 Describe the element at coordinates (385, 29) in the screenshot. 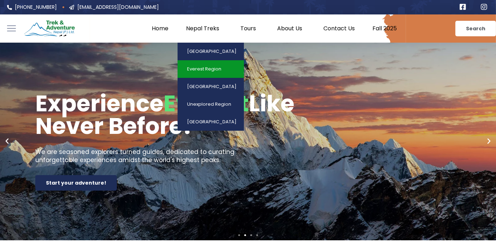

I see `a: Fall 2025` at that location.